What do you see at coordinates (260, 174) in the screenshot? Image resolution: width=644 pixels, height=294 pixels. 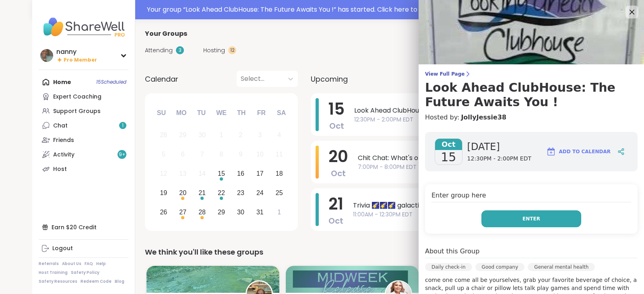 I see `div: 17` at bounding box center [260, 174].